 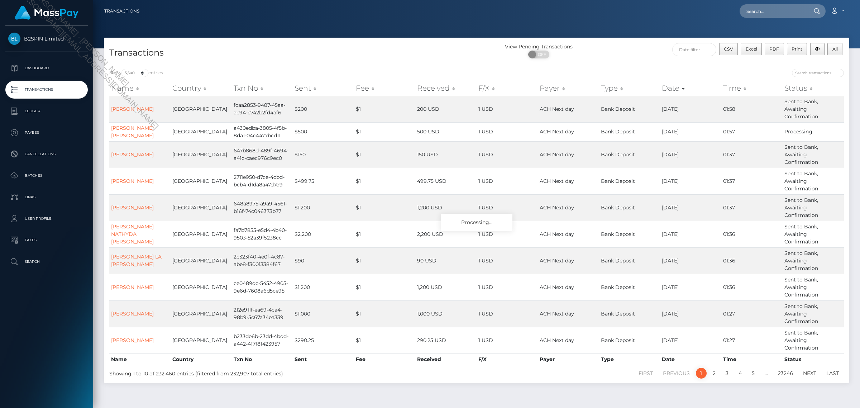 What do you see at coordinates (385, 88) in the screenshot?
I see `th: Fee: activate to sort column ascending` at bounding box center [385, 88].